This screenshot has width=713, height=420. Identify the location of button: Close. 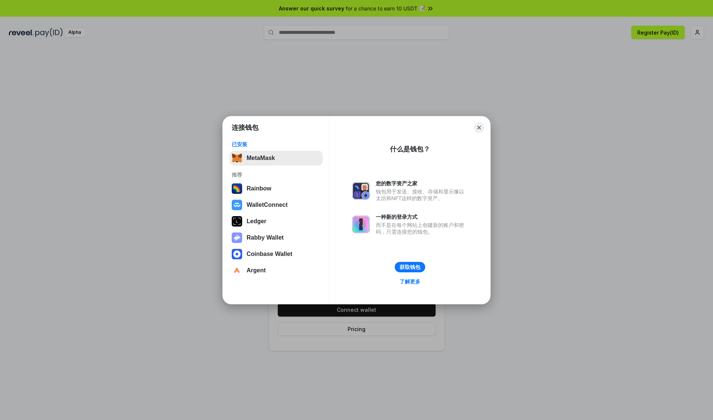
(479, 127).